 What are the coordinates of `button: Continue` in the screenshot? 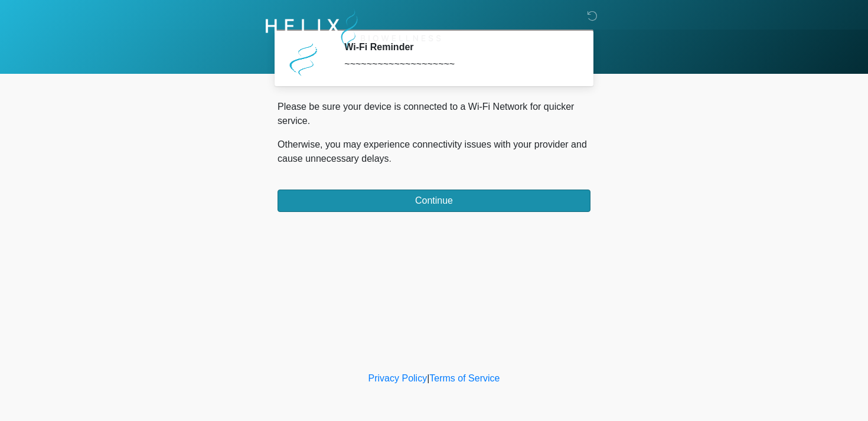 It's located at (434, 201).